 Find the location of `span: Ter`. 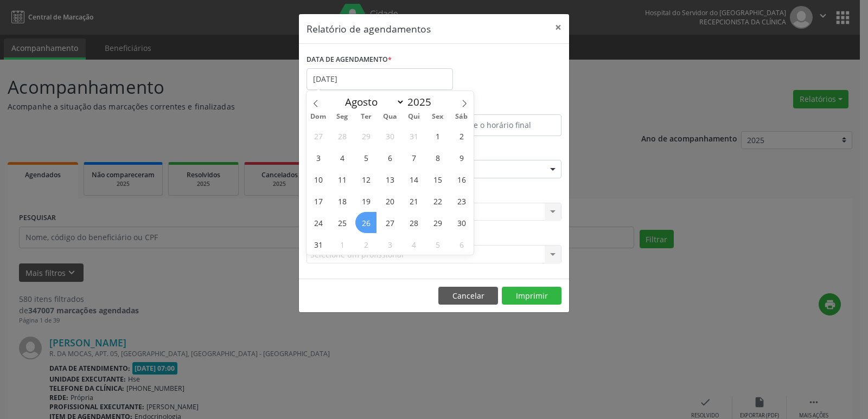

span: Ter is located at coordinates (367, 117).